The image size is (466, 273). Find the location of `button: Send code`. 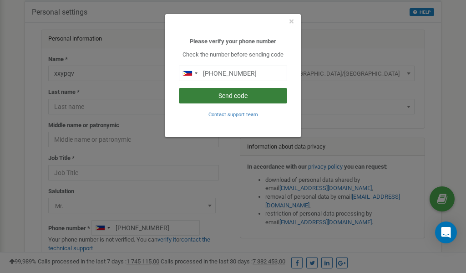

button: Send code is located at coordinates (233, 96).